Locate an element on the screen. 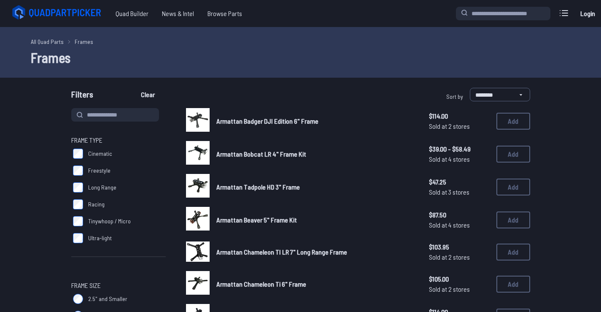 This screenshot has width=601, height=312. span: Armattan Tadpole HD 3" Frame is located at coordinates (258, 187).